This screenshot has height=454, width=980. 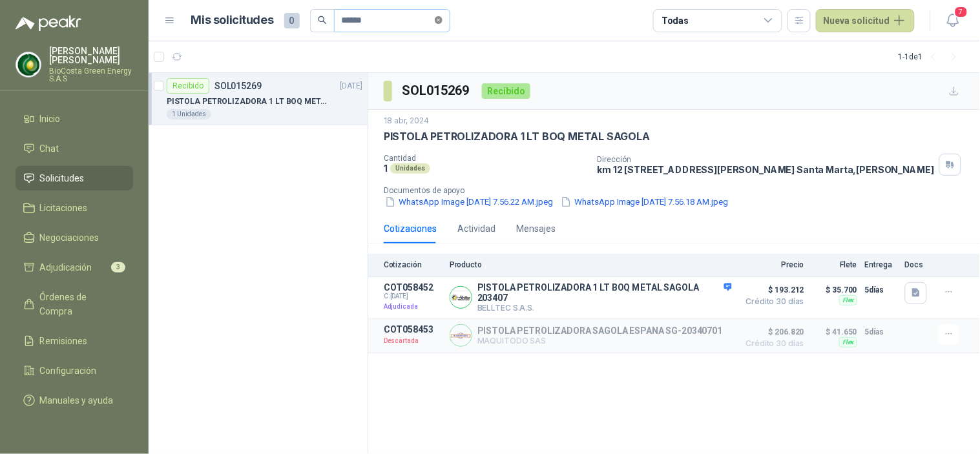 What do you see at coordinates (64, 208) in the screenshot?
I see `span: Licitaciones` at bounding box center [64, 208].